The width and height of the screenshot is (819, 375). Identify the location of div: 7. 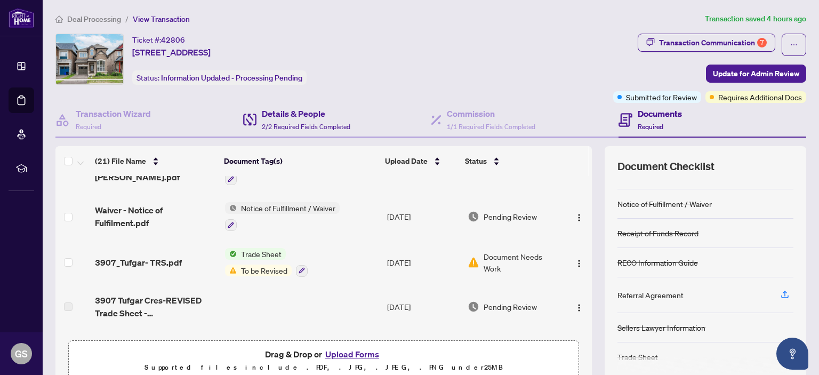
(762, 43).